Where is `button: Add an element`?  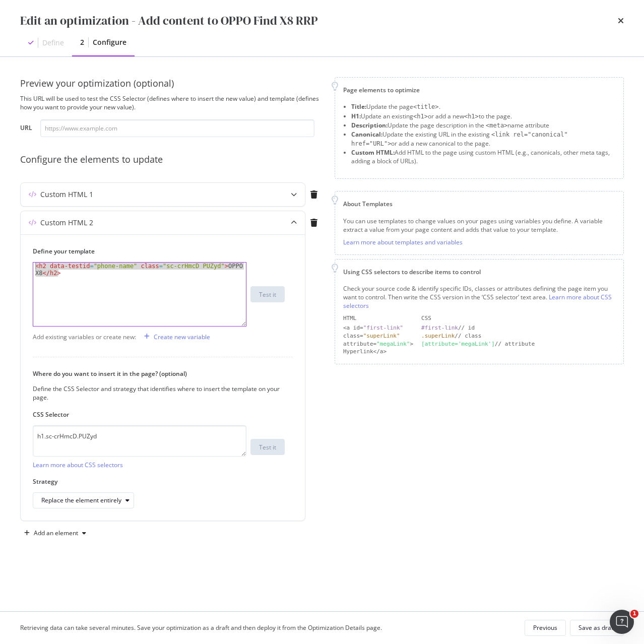 button: Add an element is located at coordinates (55, 533).